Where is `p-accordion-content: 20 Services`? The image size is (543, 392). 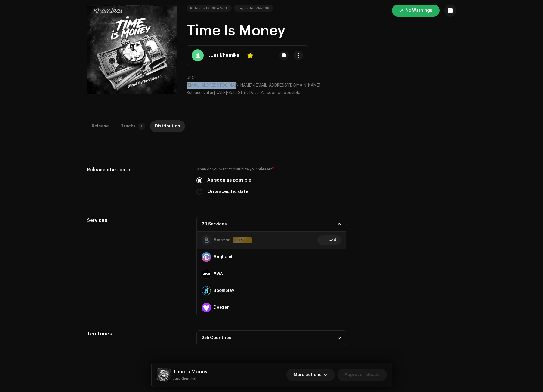 p-accordion-content: 20 Services is located at coordinates (271, 274).